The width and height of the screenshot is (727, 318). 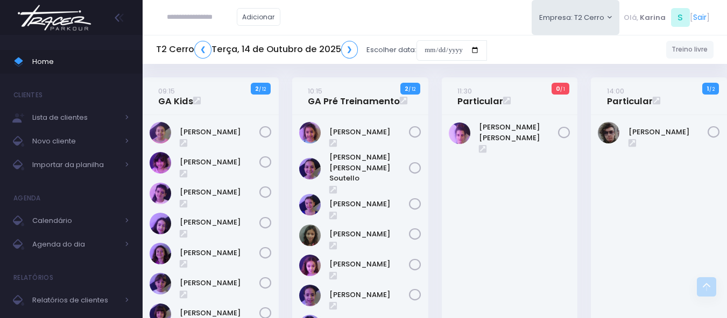 I want to click on small: / 2, so click(x=711, y=89).